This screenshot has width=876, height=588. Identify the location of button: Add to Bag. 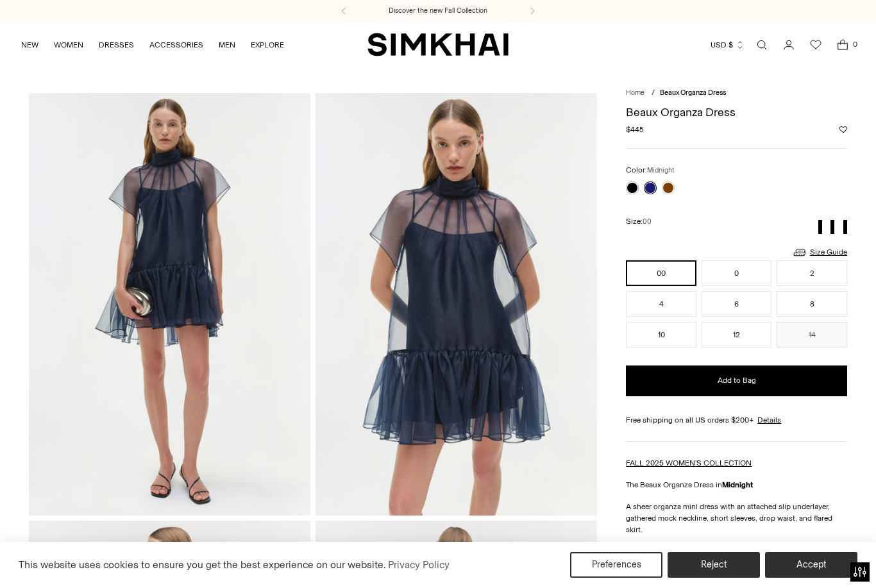
(737, 381).